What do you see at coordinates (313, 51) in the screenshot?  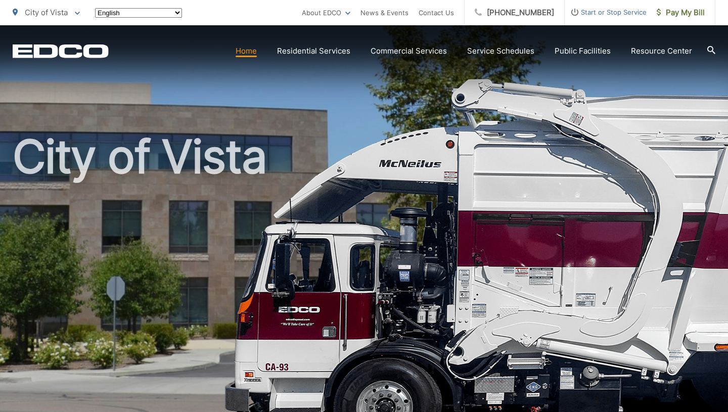 I see `a: Residential Services` at bounding box center [313, 51].